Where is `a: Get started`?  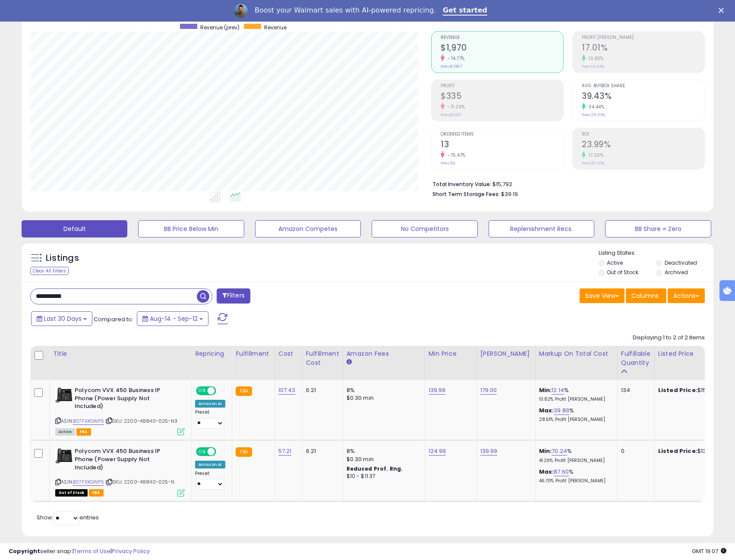 a: Get started is located at coordinates (465, 11).